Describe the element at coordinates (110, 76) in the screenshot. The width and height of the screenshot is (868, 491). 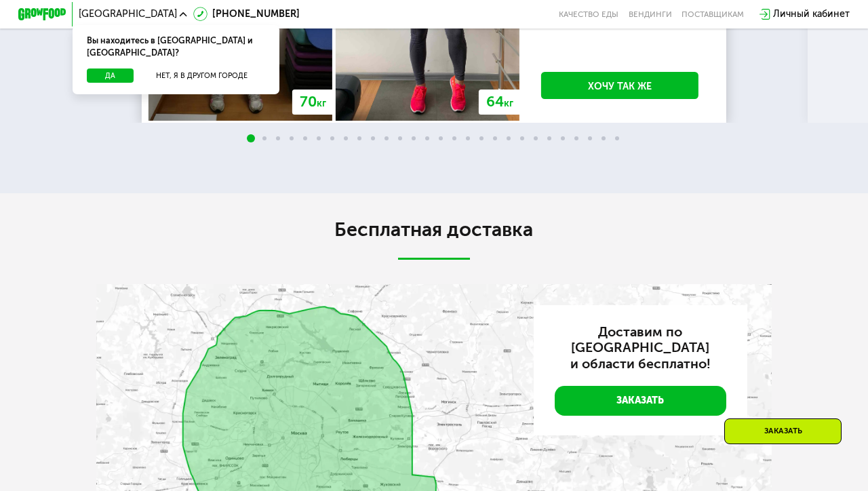
I see `button: Да` at that location.